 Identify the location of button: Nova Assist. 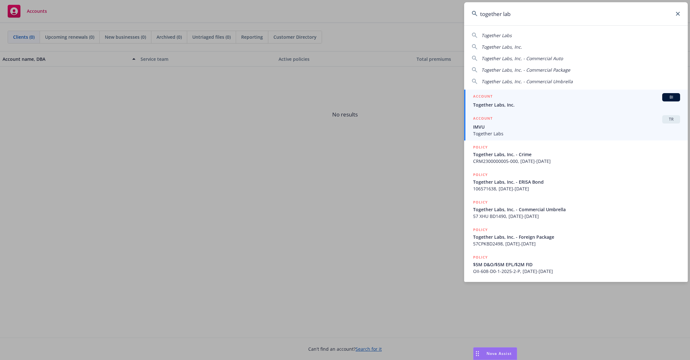
(495, 353).